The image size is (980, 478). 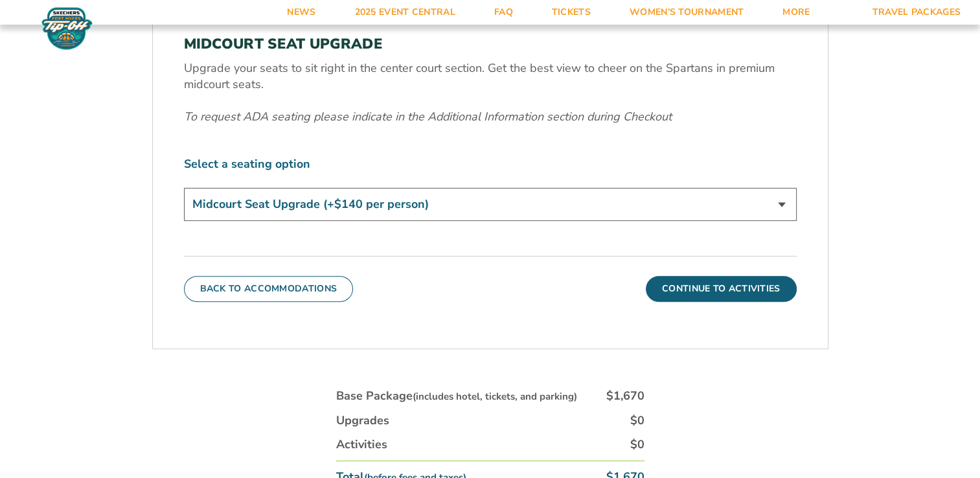 I want to click on div: Upgrades, so click(x=363, y=420).